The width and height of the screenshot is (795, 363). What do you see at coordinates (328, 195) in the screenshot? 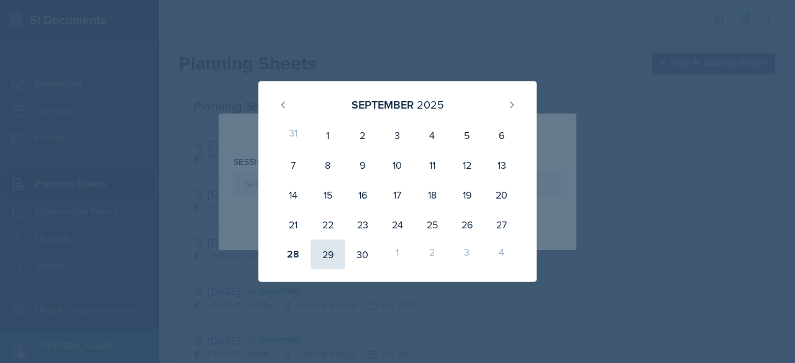
I see `div: 15` at bounding box center [328, 195].